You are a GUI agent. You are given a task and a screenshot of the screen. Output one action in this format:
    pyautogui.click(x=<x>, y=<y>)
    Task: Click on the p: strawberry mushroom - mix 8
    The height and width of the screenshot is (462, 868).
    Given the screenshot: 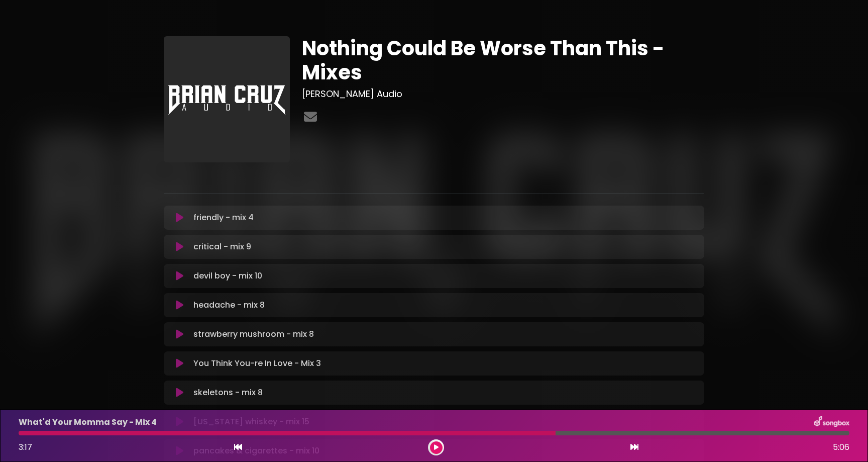 What is the action you would take?
    pyautogui.click(x=253, y=334)
    